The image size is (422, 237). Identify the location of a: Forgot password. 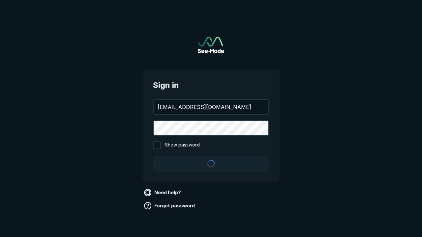
(170, 206).